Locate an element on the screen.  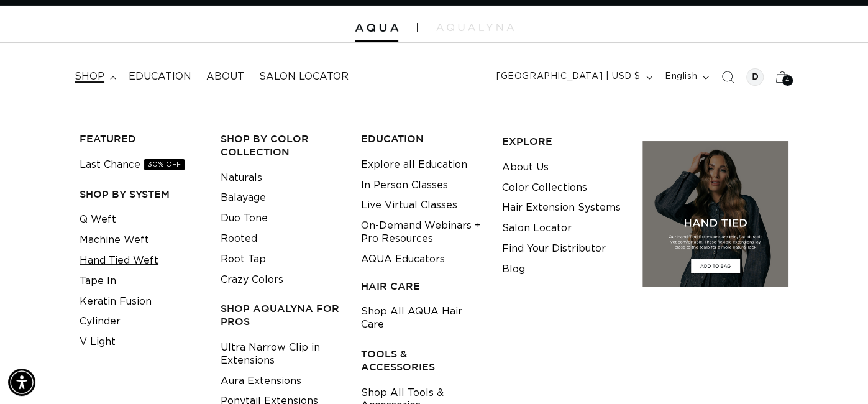
h3: TOOLS & ACCESSORIES is located at coordinates (422, 360).